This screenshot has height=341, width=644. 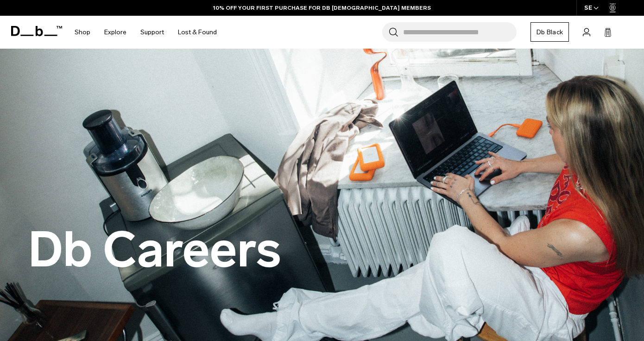 What do you see at coordinates (154, 250) in the screenshot?
I see `h1: Db Careers` at bounding box center [154, 250].